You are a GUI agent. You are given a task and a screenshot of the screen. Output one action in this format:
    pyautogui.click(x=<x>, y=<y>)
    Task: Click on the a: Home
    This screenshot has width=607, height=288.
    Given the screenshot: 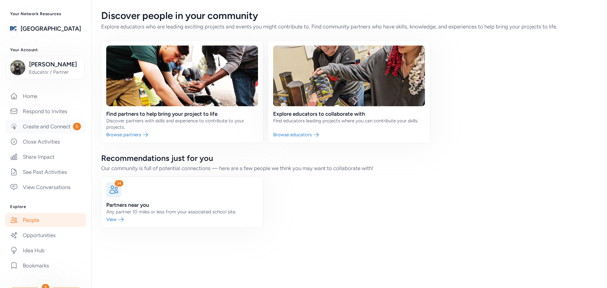 What is the action you would take?
    pyautogui.click(x=46, y=96)
    